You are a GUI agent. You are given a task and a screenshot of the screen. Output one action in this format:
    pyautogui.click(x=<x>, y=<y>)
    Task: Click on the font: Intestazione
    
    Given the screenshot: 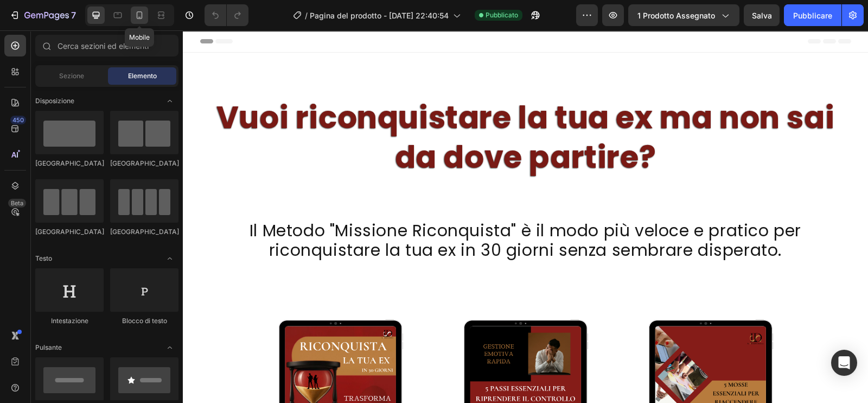 What is the action you would take?
    pyautogui.click(x=70, y=320)
    